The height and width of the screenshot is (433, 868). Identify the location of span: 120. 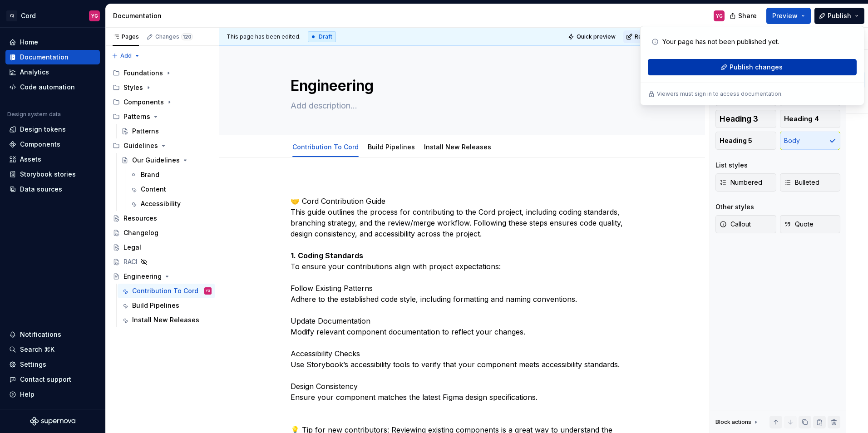
(187, 36).